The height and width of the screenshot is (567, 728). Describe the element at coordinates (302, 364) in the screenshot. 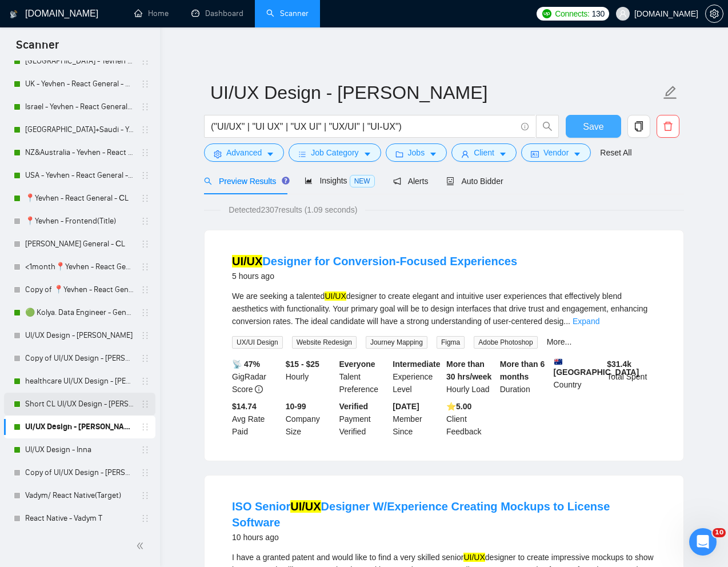

I see `b: $15 - $25` at that location.